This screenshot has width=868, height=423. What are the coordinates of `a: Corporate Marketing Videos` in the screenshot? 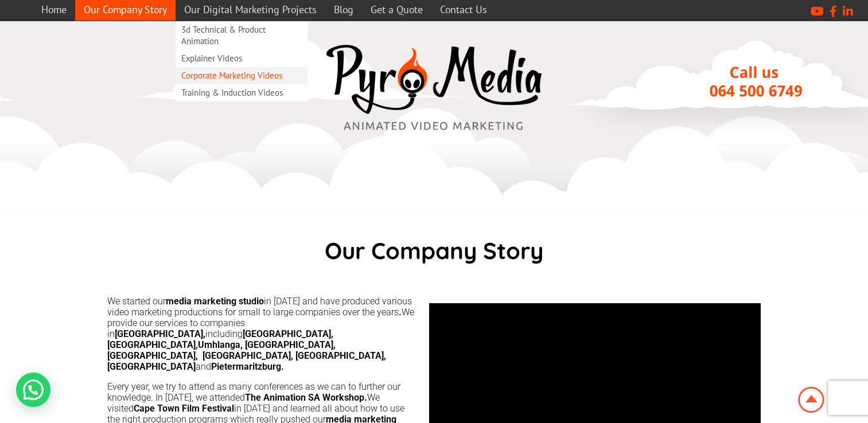 It's located at (242, 76).